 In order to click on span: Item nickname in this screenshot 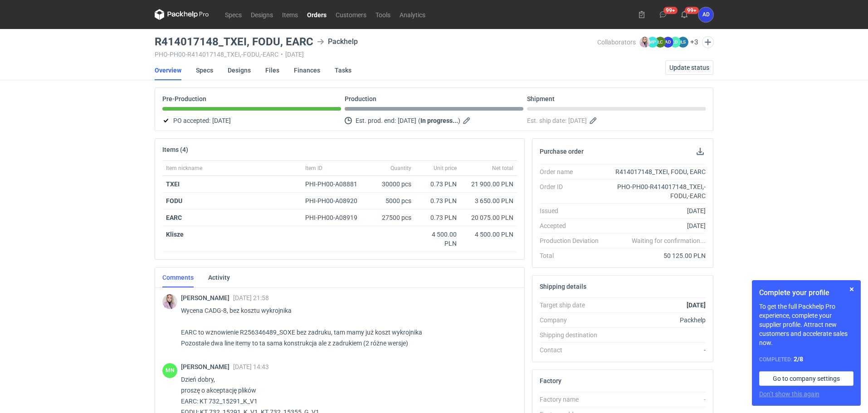, I will do `click(184, 168)`.